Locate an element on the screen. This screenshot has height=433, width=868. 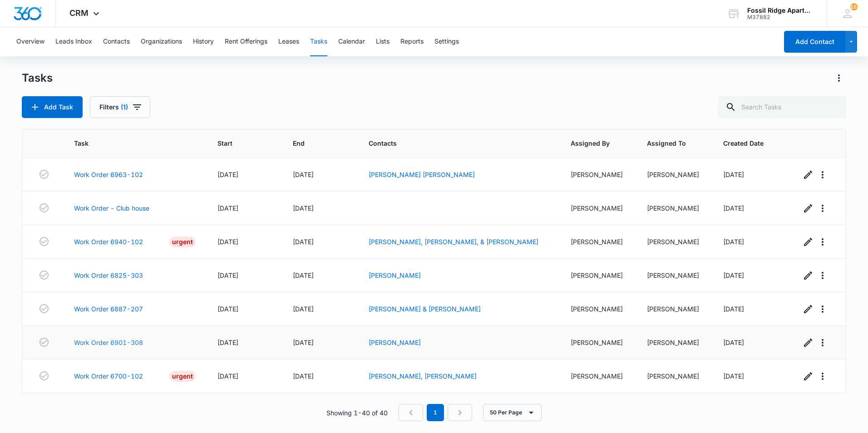
a: Work Order 6940-102 is located at coordinates (109, 242).